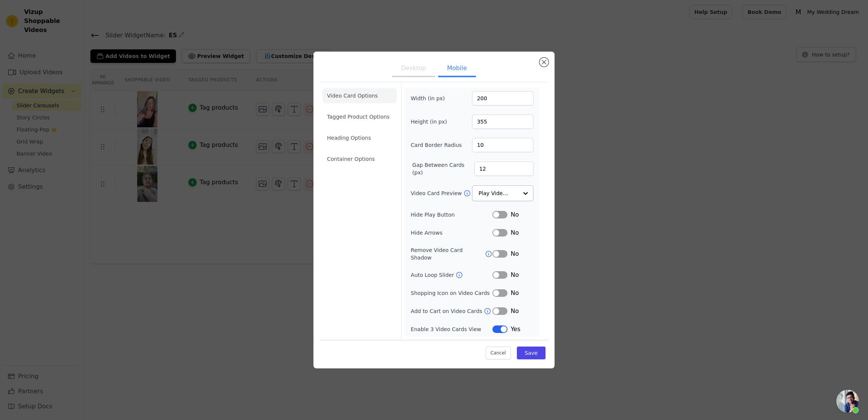 This screenshot has height=420, width=868. What do you see at coordinates (443, 168) in the screenshot?
I see `label: Gap Between Cards (px)` at bounding box center [443, 168].